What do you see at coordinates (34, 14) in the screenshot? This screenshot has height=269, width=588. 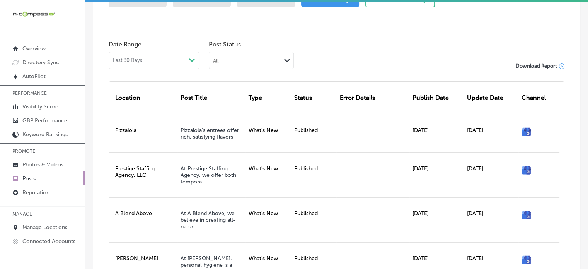 I see `img: 660ab0bf-5cc7-4cb8-ba1c-48b5ae0f18e60NCTV_CLogo_TV_Black_-500x88.png` at bounding box center [34, 14].